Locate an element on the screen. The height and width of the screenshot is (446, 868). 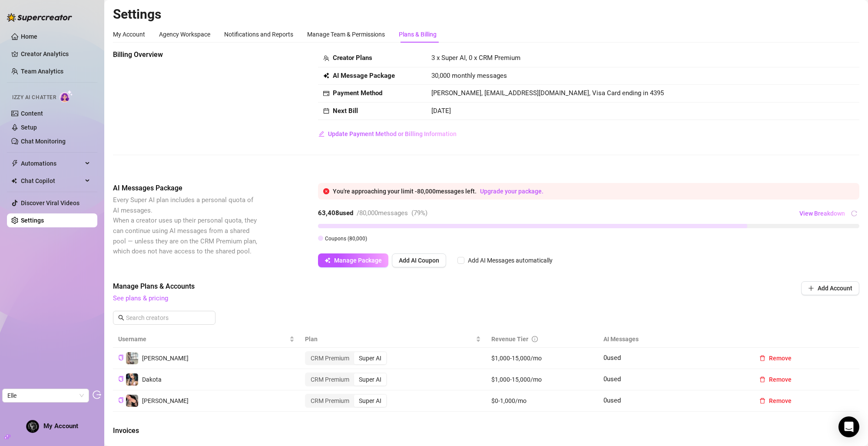
span: team is located at coordinates (326, 58).